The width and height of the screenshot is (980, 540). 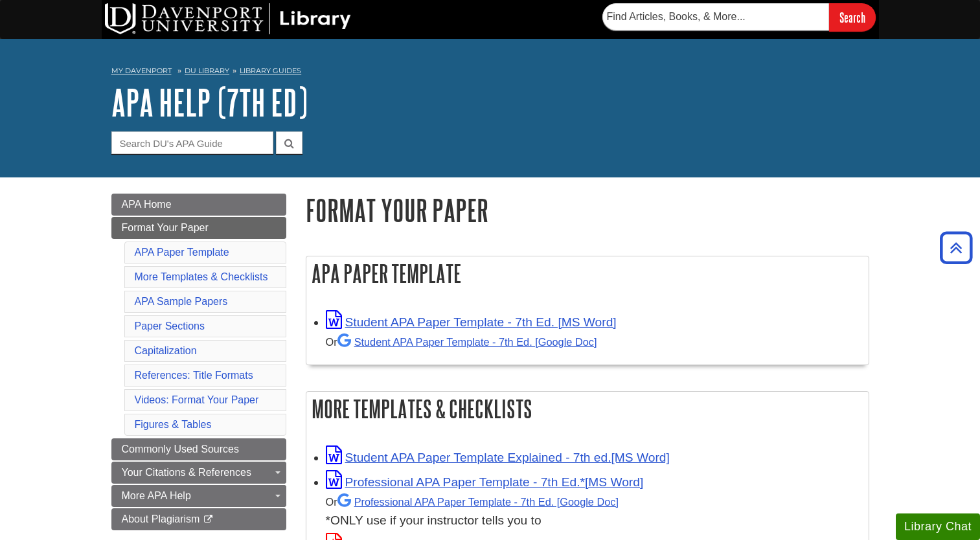 What do you see at coordinates (208, 519) in the screenshot?
I see `i: This link opens in a new window` at bounding box center [208, 519].